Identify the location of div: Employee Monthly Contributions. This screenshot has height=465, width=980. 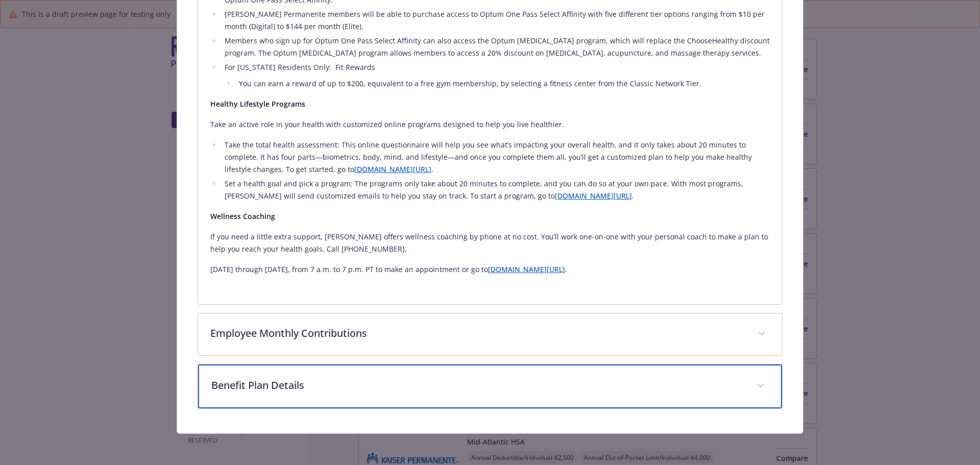
(490, 335).